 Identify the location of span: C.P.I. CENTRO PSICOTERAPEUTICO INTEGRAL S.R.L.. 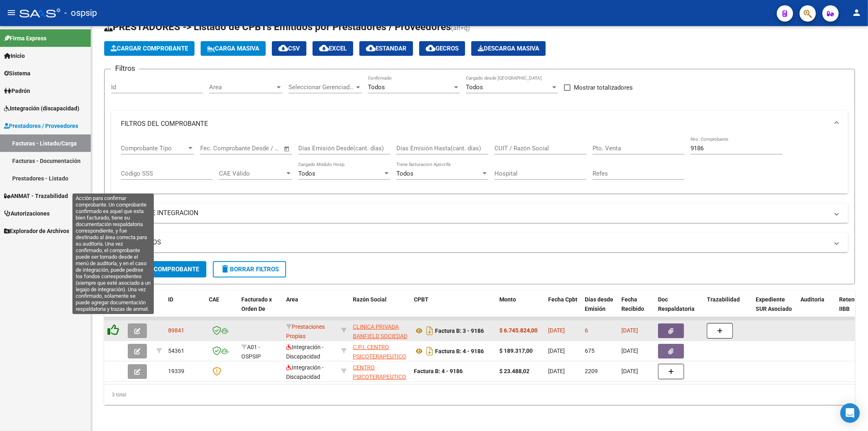
(379, 357).